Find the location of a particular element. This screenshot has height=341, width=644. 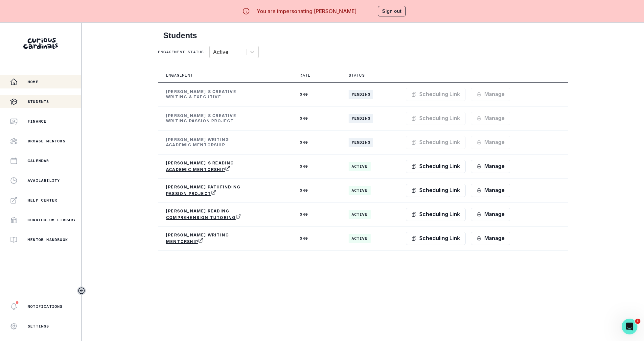

p: Engagement status: is located at coordinates (182, 52).